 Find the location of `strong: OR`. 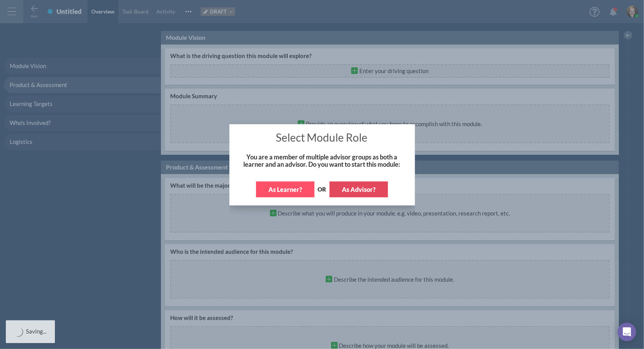

strong: OR is located at coordinates (322, 189).